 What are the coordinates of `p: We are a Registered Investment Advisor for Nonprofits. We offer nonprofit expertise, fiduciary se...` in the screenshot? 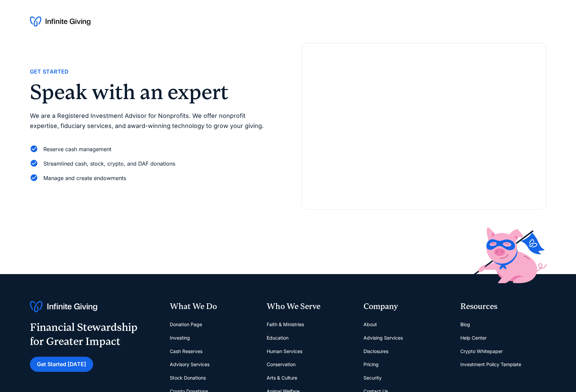 It's located at (153, 121).